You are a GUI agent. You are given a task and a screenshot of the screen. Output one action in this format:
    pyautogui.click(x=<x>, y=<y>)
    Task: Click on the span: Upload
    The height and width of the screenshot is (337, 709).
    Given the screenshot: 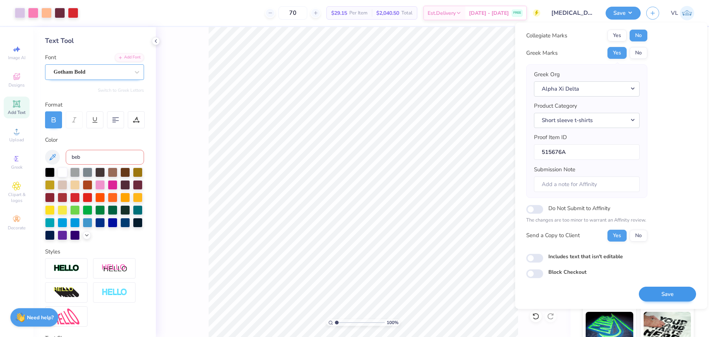 What is the action you would take?
    pyautogui.click(x=17, y=140)
    